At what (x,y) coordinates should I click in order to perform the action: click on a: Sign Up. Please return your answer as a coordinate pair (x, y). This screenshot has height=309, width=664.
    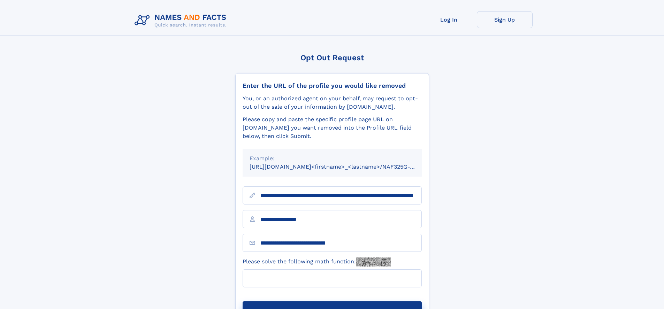
    Looking at the image, I should click on (505, 20).